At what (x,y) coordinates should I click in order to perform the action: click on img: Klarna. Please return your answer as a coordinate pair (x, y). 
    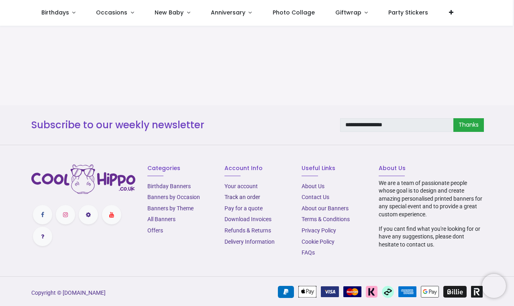
    Looking at the image, I should click on (372, 291).